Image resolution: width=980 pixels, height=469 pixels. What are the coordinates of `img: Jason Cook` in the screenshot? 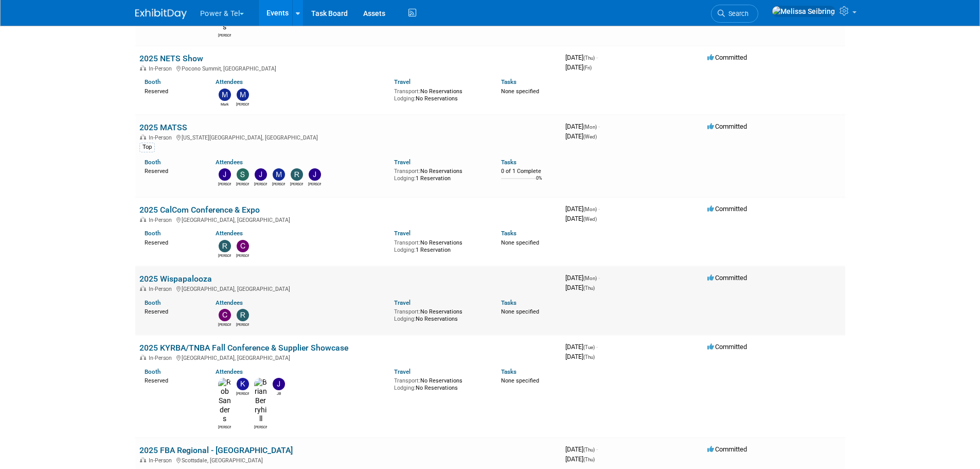 It's located at (260, 175).